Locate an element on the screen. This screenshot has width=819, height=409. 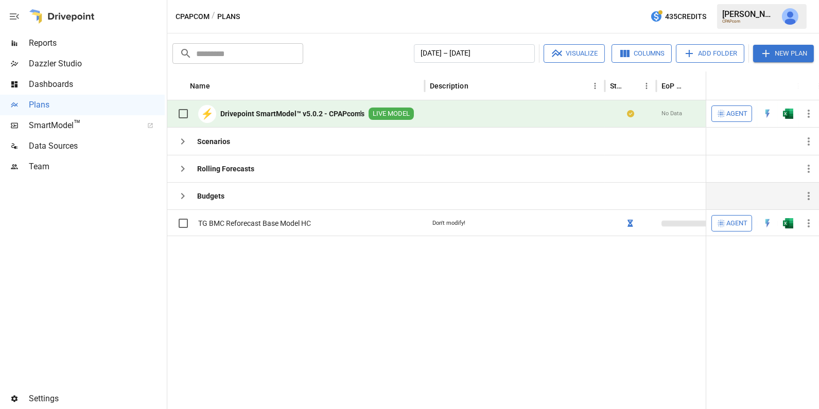
button: Visualize is located at coordinates (574, 54).